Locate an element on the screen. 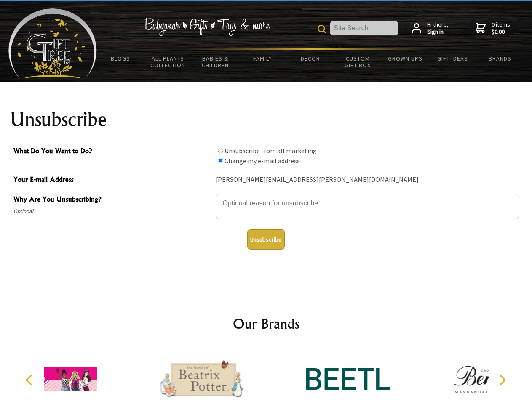  strong: Sign in is located at coordinates (438, 32).